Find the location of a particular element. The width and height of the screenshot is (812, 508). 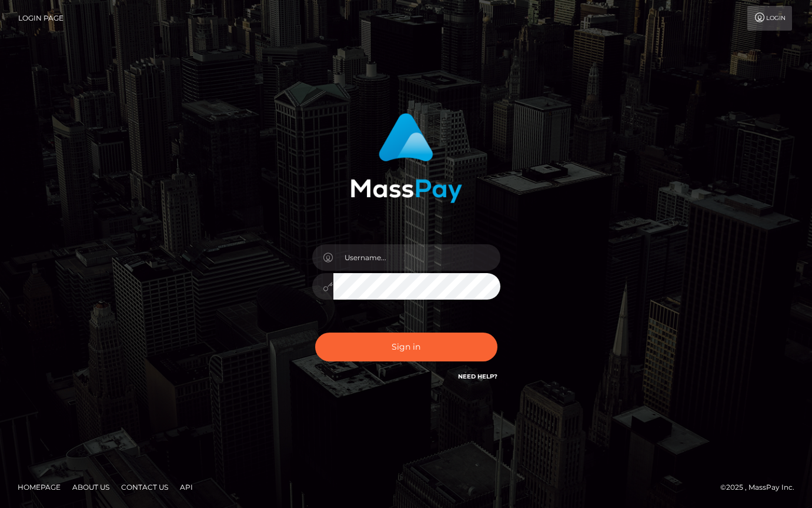

a: Homepage is located at coordinates (39, 487).